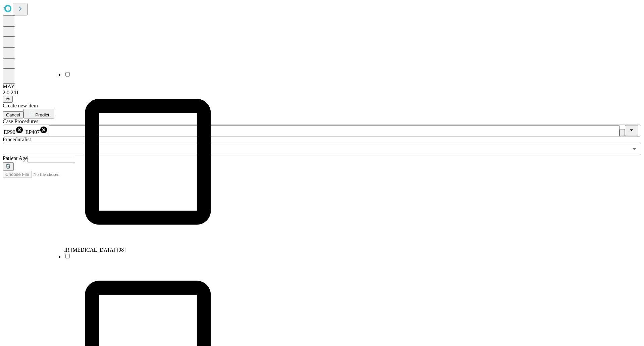 Image resolution: width=644 pixels, height=346 pixels. What do you see at coordinates (322, 93) in the screenshot?
I see `div: 2.0.241` at bounding box center [322, 93].